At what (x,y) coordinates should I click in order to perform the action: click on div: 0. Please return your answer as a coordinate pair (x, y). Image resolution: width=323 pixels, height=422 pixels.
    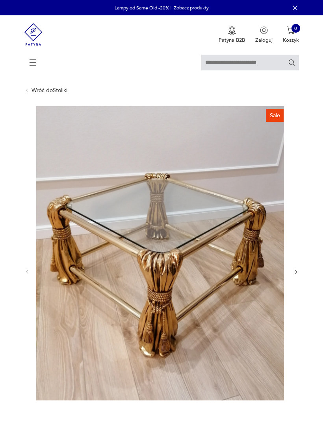
    Looking at the image, I should click on (295, 28).